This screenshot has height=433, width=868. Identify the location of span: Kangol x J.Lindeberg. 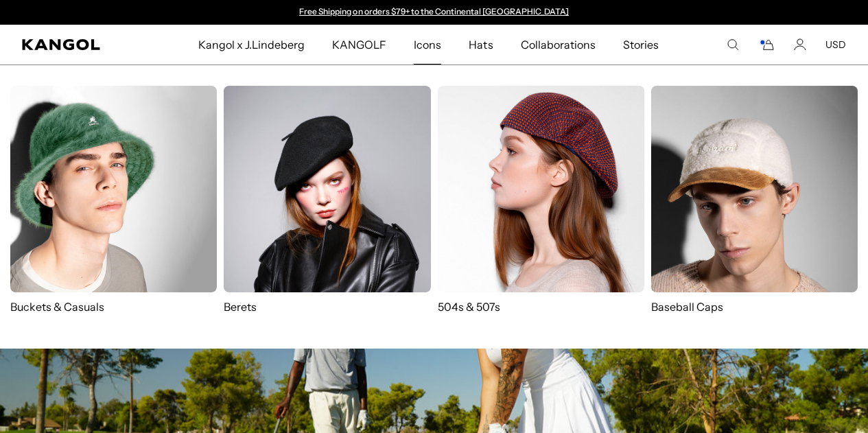
(252, 44).